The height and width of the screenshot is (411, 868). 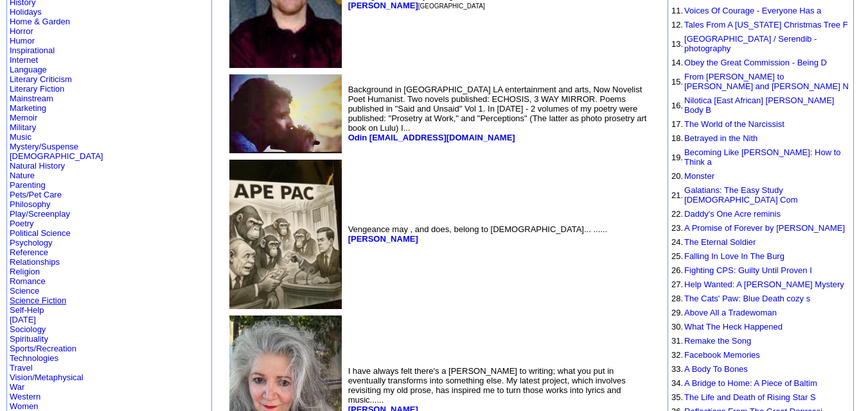 I want to click on a: Literary Criticism, so click(x=40, y=79).